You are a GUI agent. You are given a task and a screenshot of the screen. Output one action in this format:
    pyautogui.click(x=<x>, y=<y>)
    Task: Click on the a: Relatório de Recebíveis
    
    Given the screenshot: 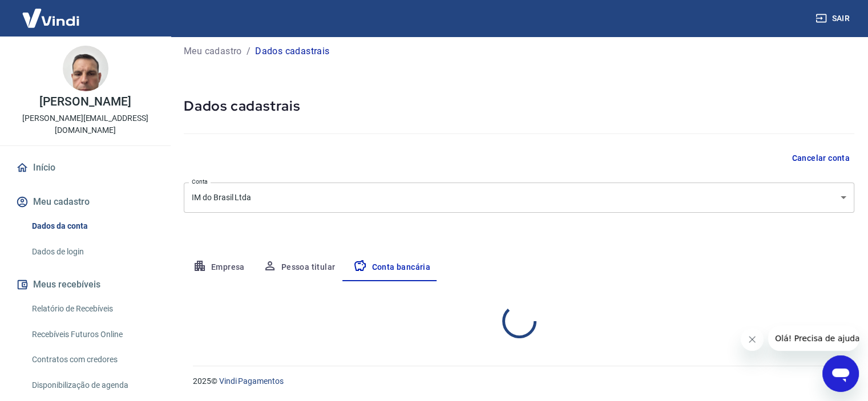 What is the action you would take?
    pyautogui.click(x=92, y=309)
    